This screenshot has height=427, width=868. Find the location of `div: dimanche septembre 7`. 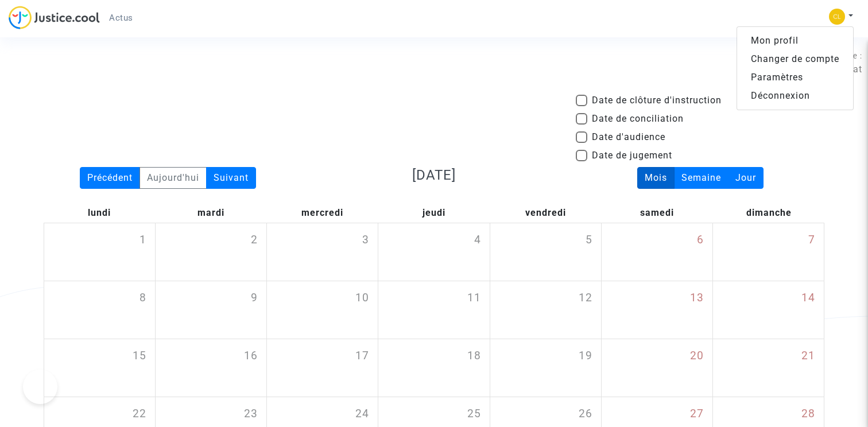

div: dimanche septembre 7 is located at coordinates (768, 252).